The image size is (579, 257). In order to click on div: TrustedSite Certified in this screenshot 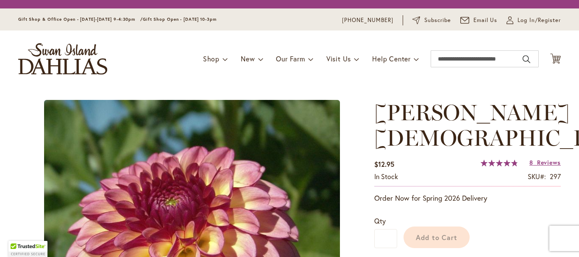, I will do `click(28, 249)`.